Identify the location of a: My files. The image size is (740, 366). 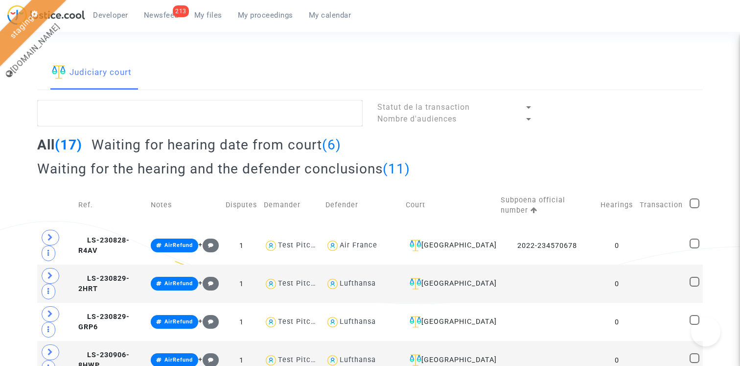
(208, 15).